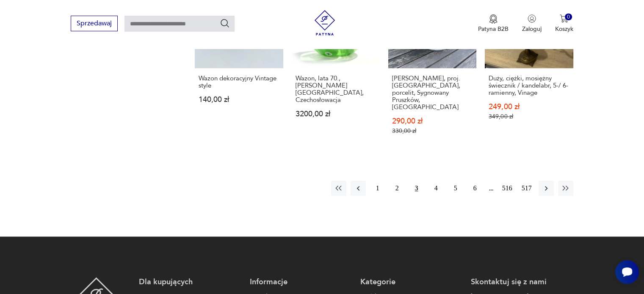  I want to click on button: 0Koszyk, so click(563, 24).